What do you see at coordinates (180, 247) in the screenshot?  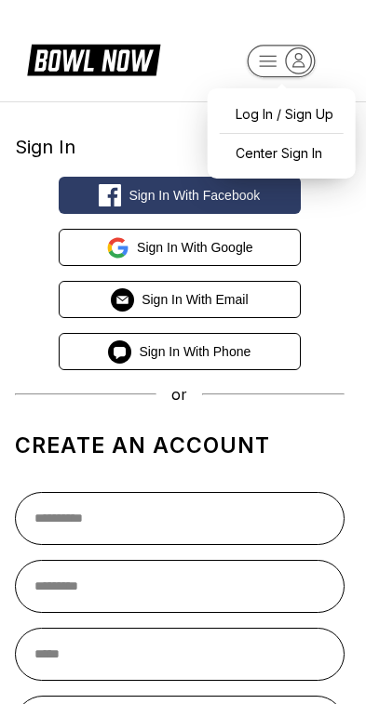 I see `button: Sign in with Google` at bounding box center [180, 247].